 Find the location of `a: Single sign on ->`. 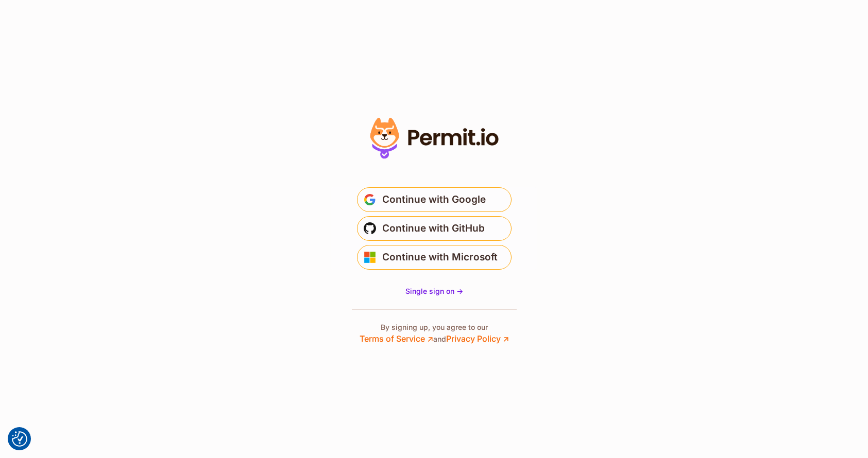

a: Single sign on -> is located at coordinates (434, 291).